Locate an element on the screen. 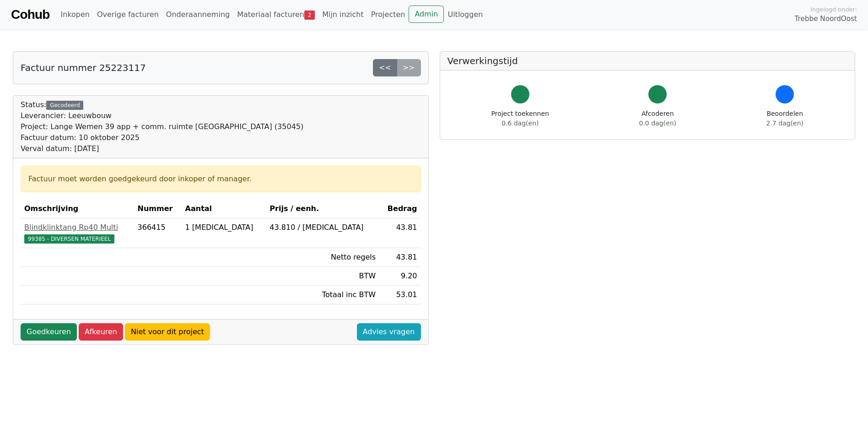 The height and width of the screenshot is (423, 868). th: Aantal is located at coordinates (224, 208).